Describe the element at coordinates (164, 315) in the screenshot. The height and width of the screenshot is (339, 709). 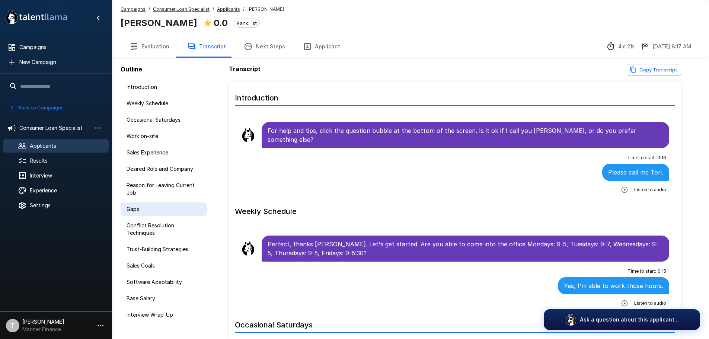
I see `div: Interview Wrap-Up` at that location.